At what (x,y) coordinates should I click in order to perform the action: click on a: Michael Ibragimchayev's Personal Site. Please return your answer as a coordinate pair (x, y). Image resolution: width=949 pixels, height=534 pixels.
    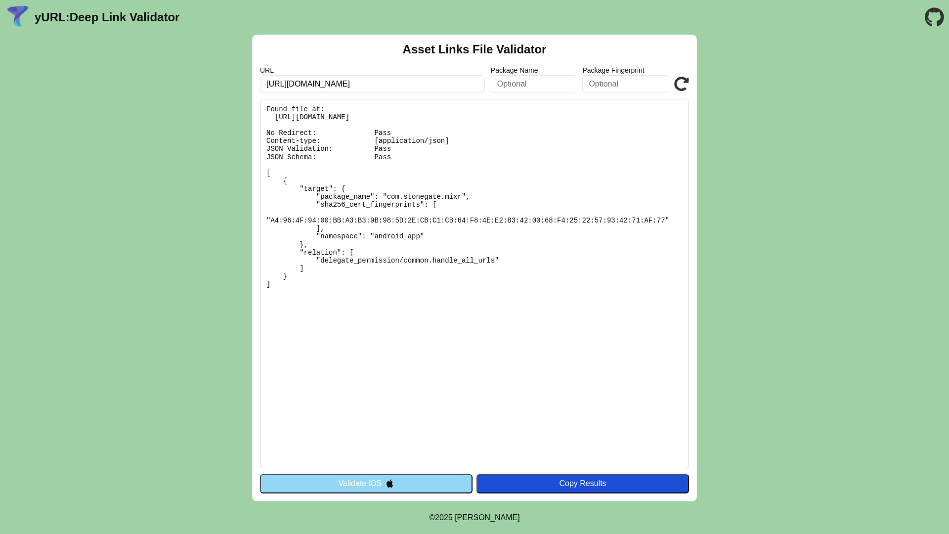
    Looking at the image, I should click on (487, 517).